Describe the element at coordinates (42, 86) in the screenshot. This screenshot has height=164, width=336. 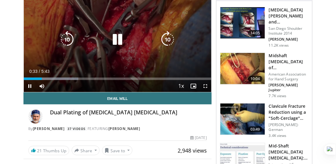
I see `button: Mute` at that location.